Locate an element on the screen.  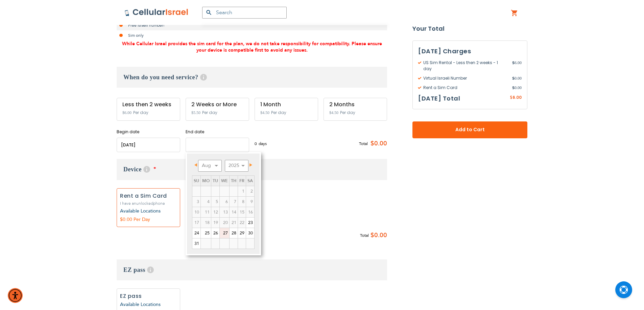
span: Prev is located at coordinates (196, 165).